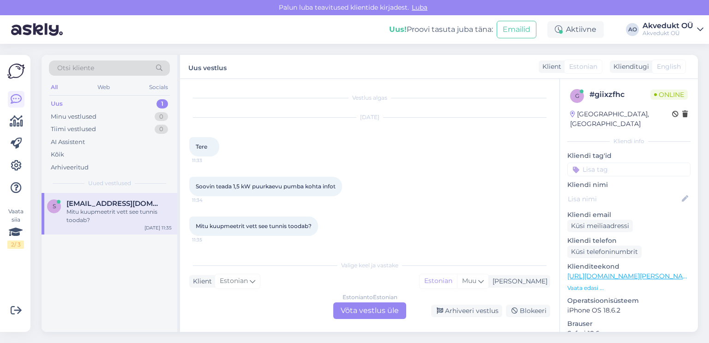 Image resolution: width=709 pixels, height=343 pixels. I want to click on span: Muu, so click(469, 281).